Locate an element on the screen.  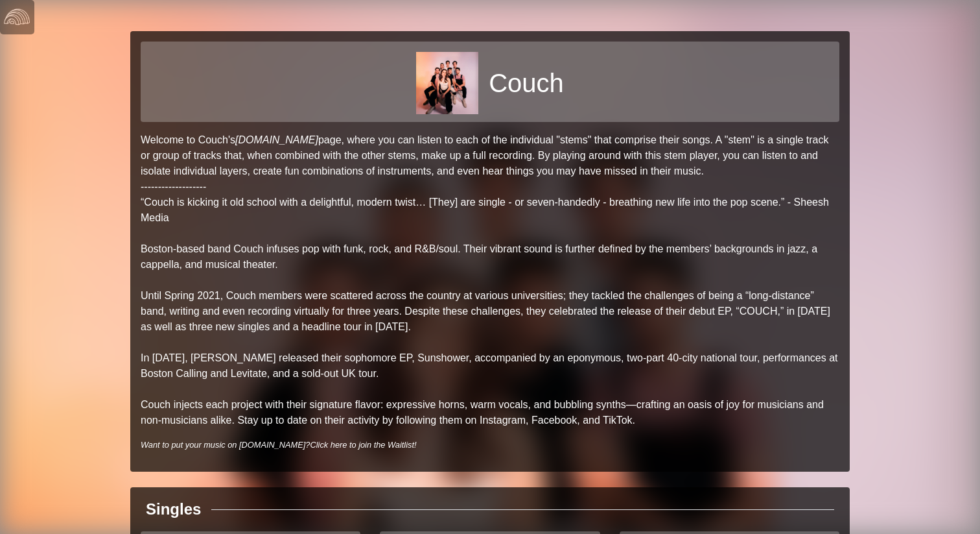
div: Singles is located at coordinates (173, 509).